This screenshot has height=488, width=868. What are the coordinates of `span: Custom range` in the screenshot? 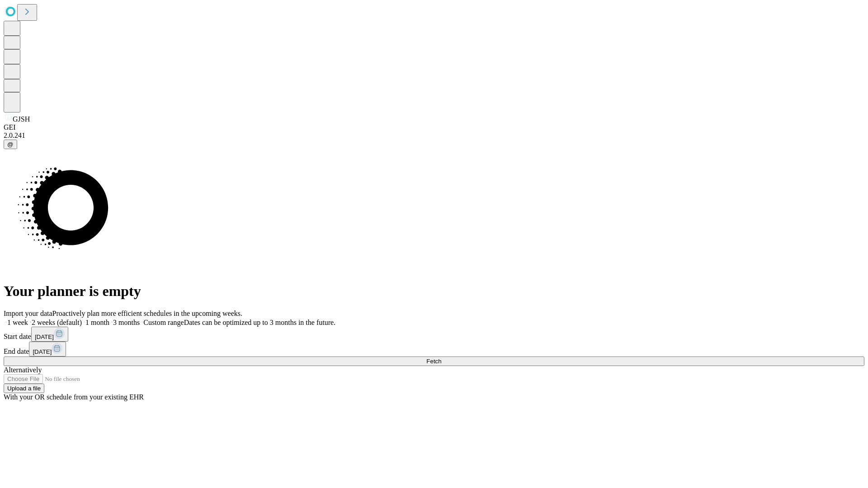 It's located at (163, 322).